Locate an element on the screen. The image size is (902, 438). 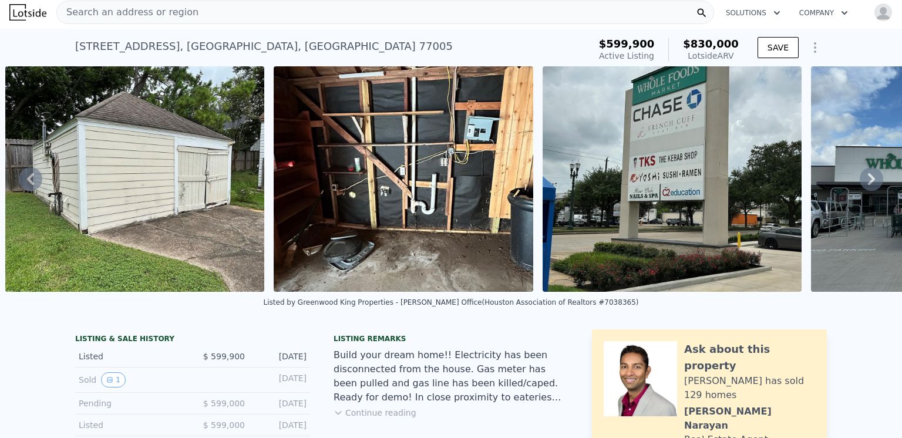
span: Active Listing is located at coordinates (626, 56).